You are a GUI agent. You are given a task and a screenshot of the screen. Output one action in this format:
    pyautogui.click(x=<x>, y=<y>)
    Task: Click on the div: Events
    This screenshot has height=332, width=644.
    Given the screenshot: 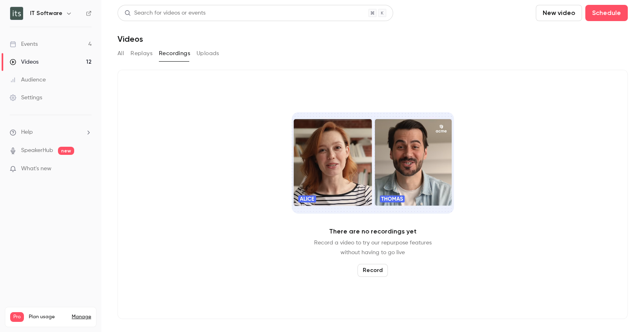 What is the action you would take?
    pyautogui.click(x=24, y=44)
    